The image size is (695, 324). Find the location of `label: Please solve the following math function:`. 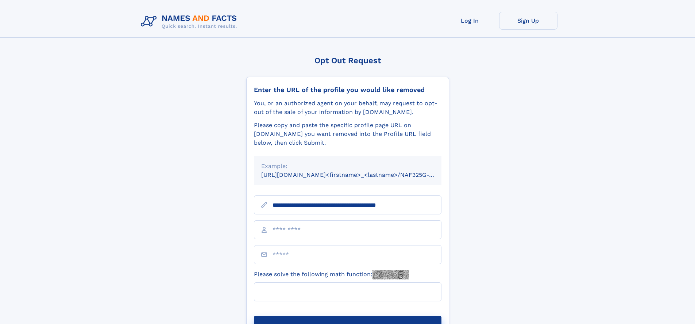

label: Please solve the following math function: is located at coordinates (331, 274).